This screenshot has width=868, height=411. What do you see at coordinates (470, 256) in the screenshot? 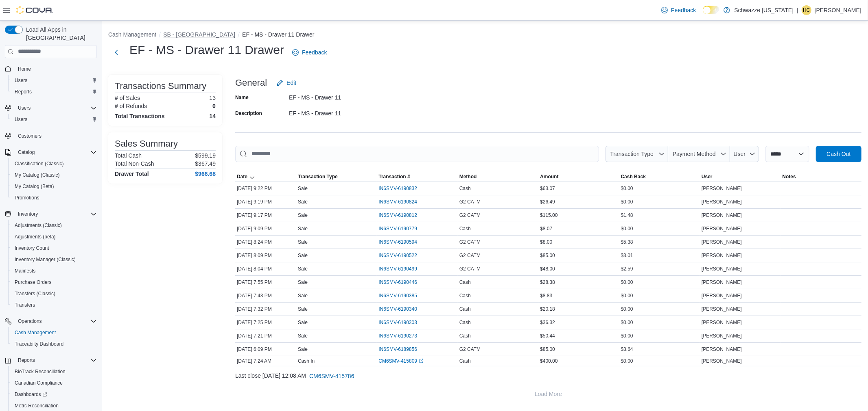
I see `span: G2 CATM` at bounding box center [470, 256].